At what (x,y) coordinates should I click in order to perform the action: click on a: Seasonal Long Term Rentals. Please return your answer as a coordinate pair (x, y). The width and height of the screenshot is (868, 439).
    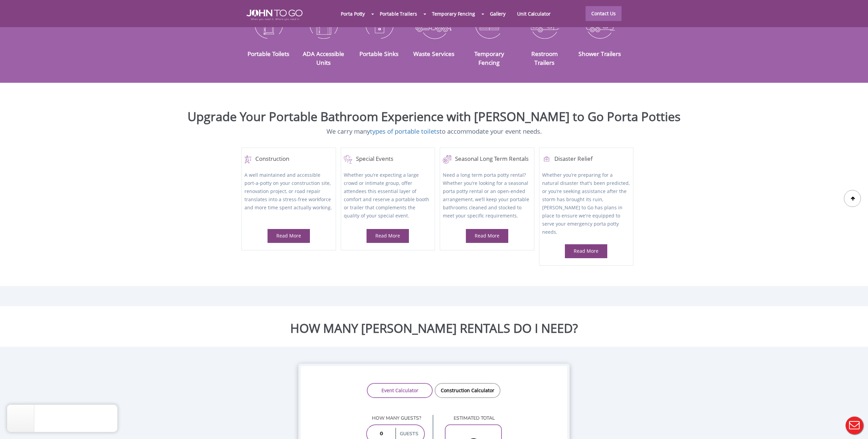
    Looking at the image, I should click on (487, 159).